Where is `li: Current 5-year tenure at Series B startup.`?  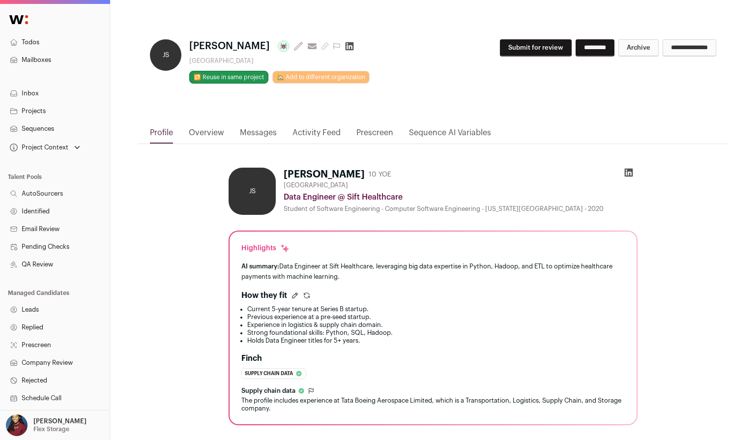
li: Current 5-year tenure at Series B startup. is located at coordinates (436, 309).